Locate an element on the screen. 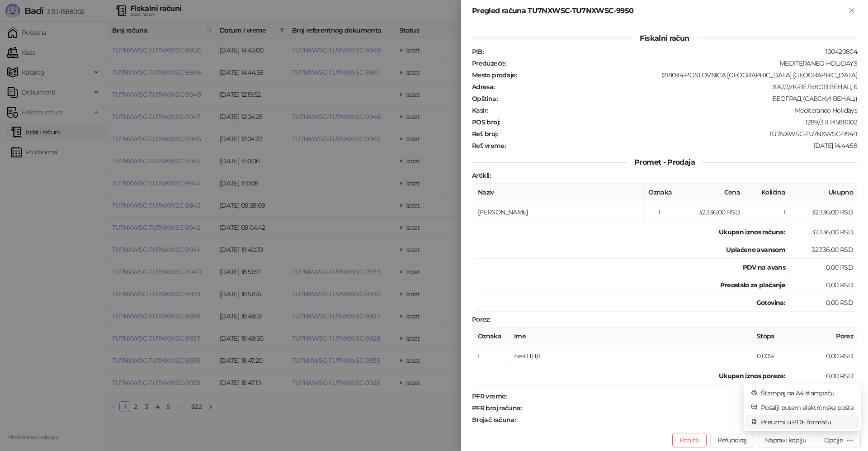  span: Štampaj na A4 štampaču is located at coordinates (807, 394).